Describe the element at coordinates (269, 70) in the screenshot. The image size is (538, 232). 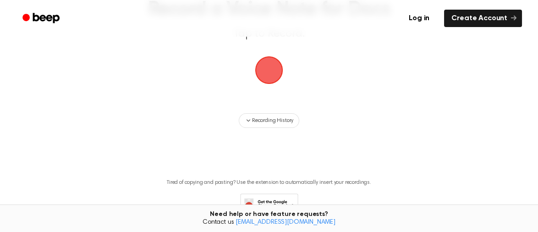
I see `button: Beep Logo` at that location.